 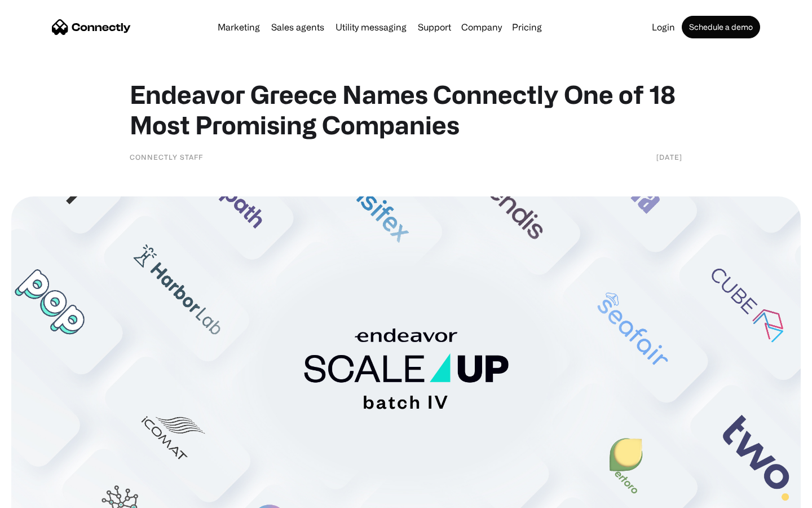 I want to click on a: Utility messaging, so click(x=371, y=27).